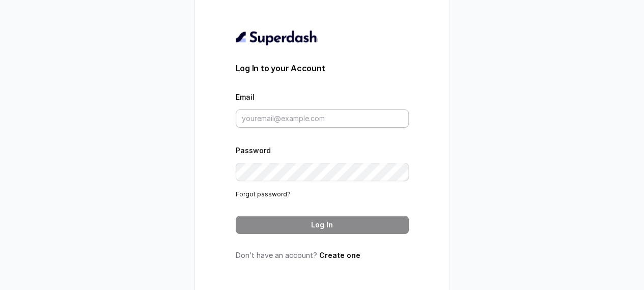 This screenshot has height=290, width=644. Describe the element at coordinates (253, 150) in the screenshot. I see `label: Password` at that location.